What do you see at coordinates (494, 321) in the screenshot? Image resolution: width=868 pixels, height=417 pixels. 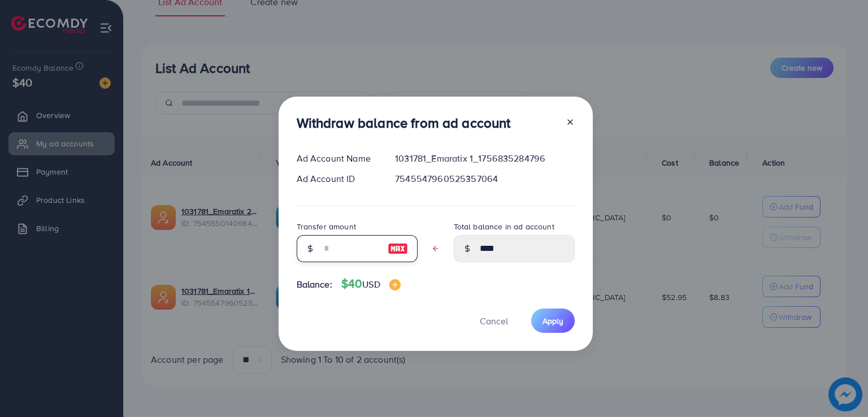 I see `button: Cancel` at bounding box center [494, 321].